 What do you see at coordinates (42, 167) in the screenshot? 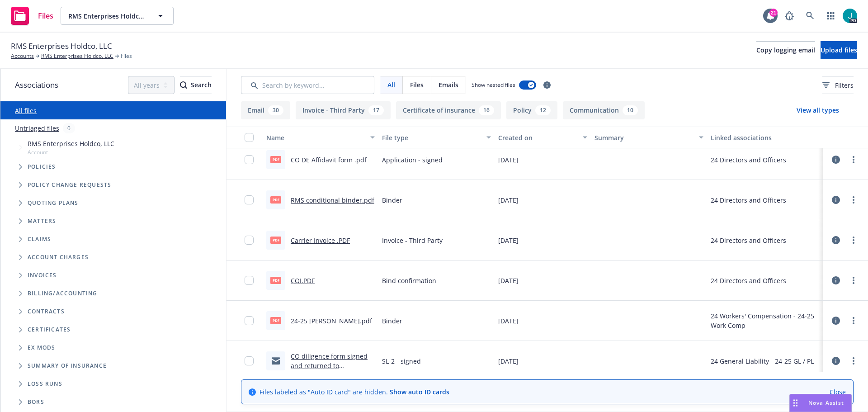
I see `span: Policies` at bounding box center [42, 167].